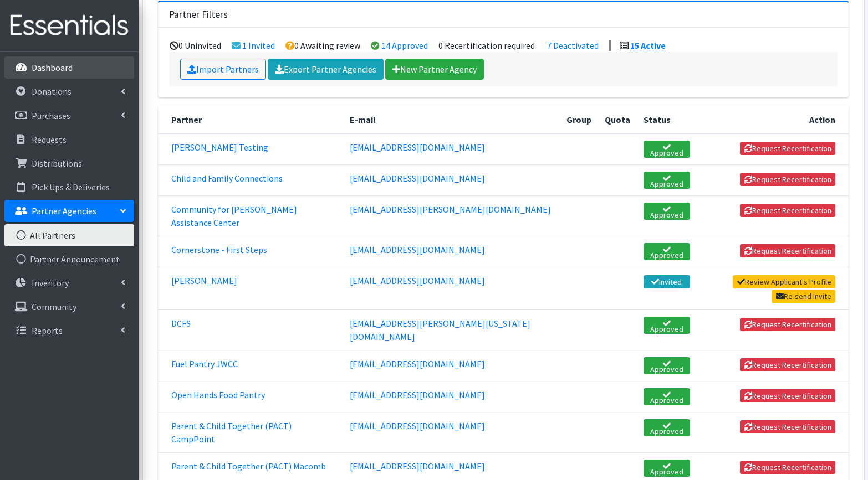 The height and width of the screenshot is (480, 868). What do you see at coordinates (452, 120) in the screenshot?
I see `th: E-mail` at bounding box center [452, 120].